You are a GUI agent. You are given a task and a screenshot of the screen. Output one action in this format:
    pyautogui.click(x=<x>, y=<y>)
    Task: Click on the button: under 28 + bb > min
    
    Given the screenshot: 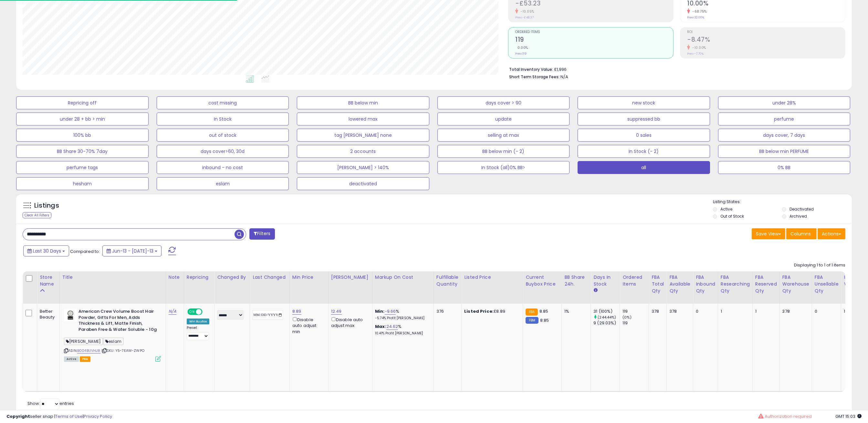 What is the action you would take?
    pyautogui.click(x=82, y=119)
    